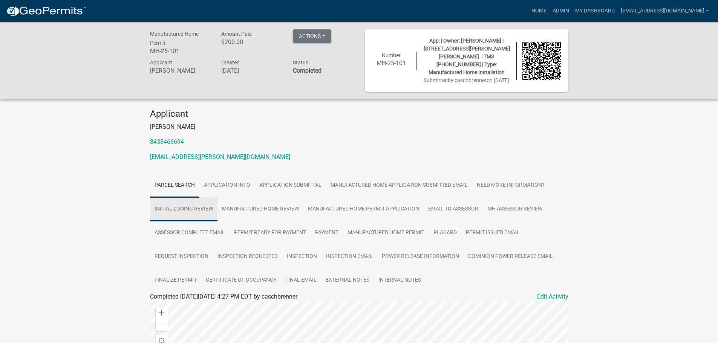  I want to click on a: Manufactured Home Permit Application, so click(363, 209).